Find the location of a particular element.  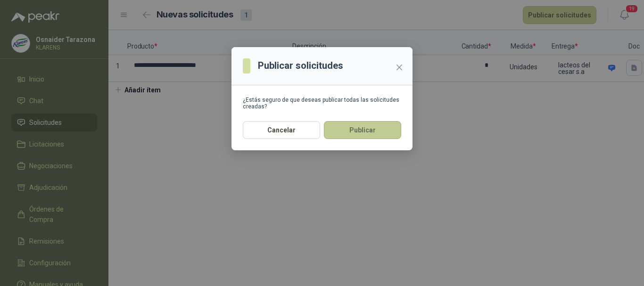

button: Cancelar is located at coordinates (281, 130).